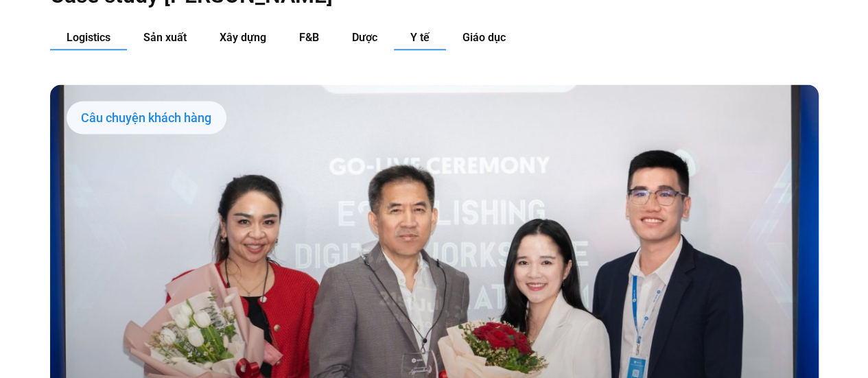  I want to click on span: Sản xuất, so click(164, 37).